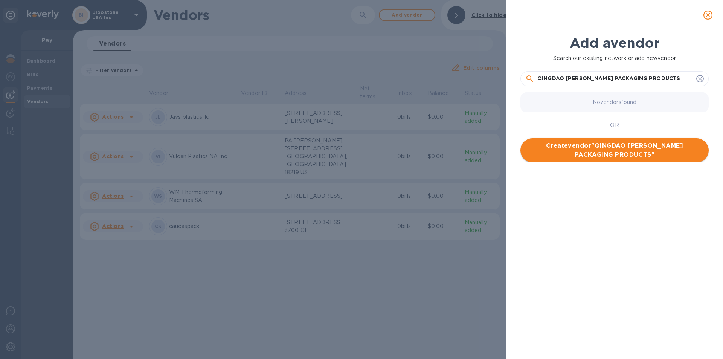 This screenshot has height=359, width=723. I want to click on button: close, so click(708, 15).